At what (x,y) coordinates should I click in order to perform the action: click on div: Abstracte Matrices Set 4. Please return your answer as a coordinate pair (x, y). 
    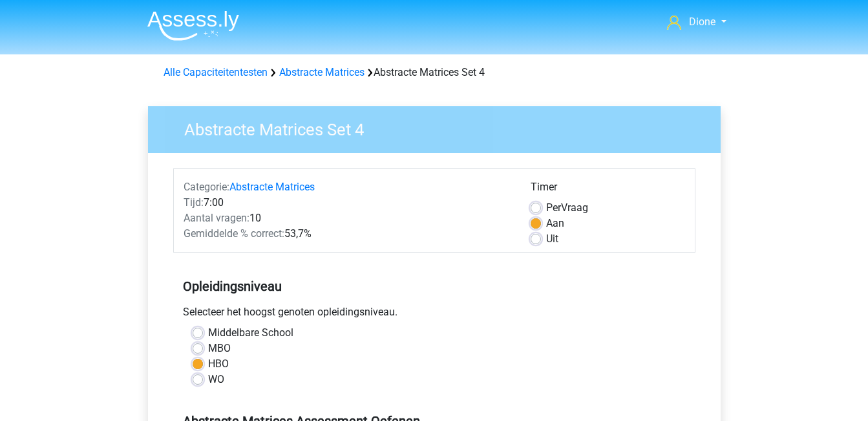
    Looking at the image, I should click on (435, 73).